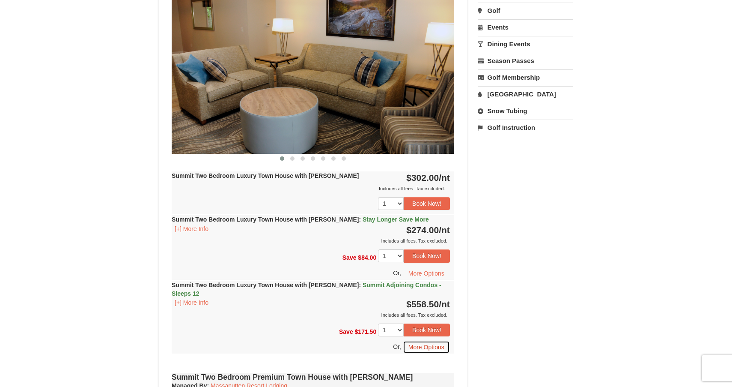 The image size is (732, 387). I want to click on a: Golf Instruction, so click(525, 127).